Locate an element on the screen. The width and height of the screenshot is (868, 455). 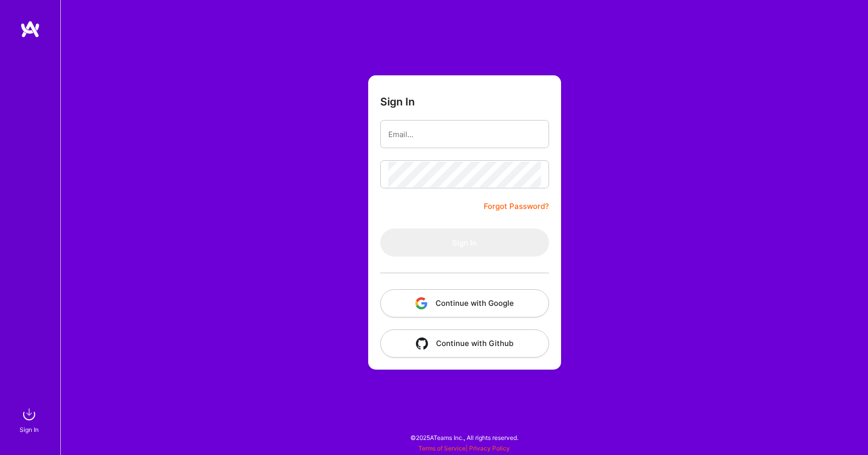
a: Terms of Service is located at coordinates (442, 448).